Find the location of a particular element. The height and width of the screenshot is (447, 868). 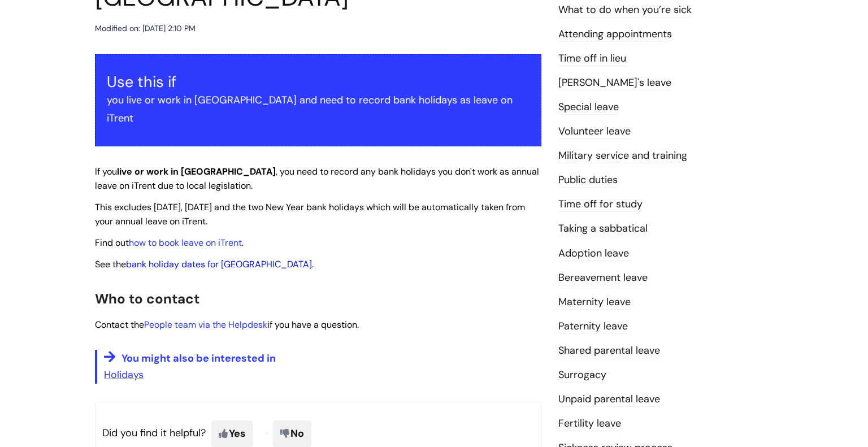

span: See the . is located at coordinates (204, 264).